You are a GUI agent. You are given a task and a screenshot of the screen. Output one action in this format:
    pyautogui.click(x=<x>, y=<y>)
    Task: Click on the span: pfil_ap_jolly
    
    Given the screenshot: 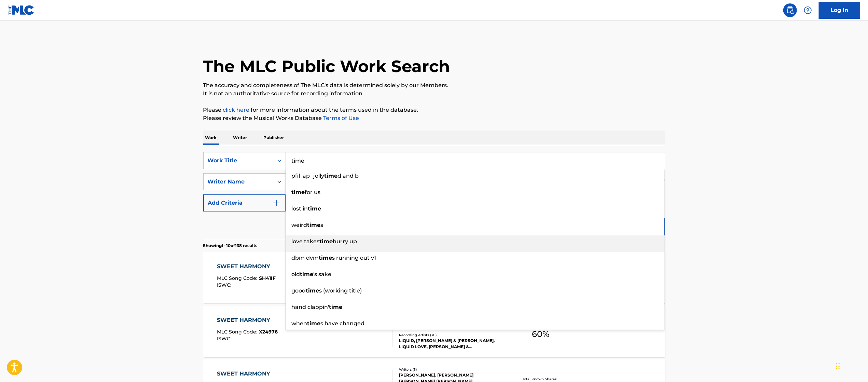 What is the action you would take?
    pyautogui.click(x=308, y=175)
    